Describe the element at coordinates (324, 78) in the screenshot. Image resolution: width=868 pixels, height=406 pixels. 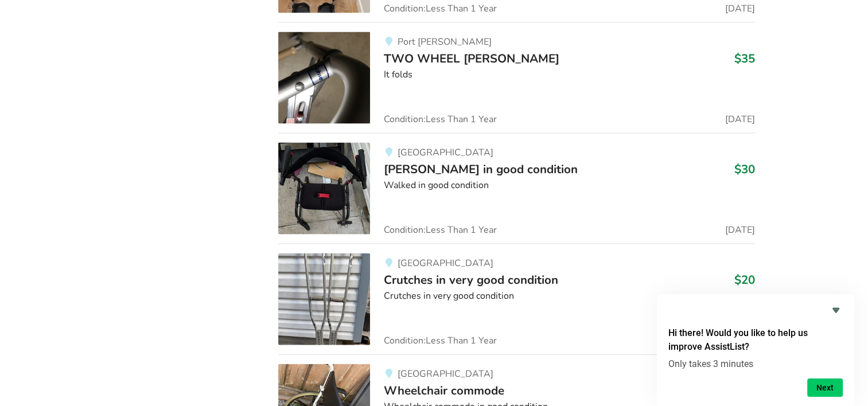
I see `img: mobility-two wheel walker` at that location.